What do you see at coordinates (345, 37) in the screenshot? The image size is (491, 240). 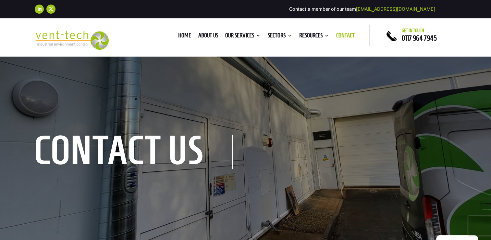 I see `a: Contact` at bounding box center [345, 37].